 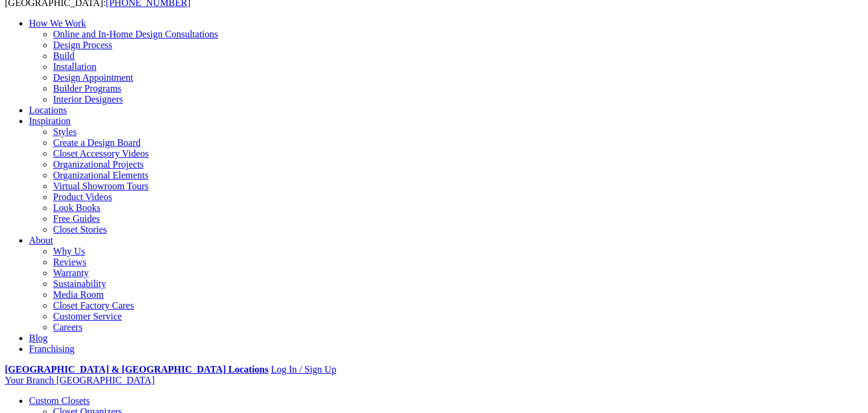 What do you see at coordinates (100, 175) in the screenshot?
I see `a: Organizational Elements` at bounding box center [100, 175].